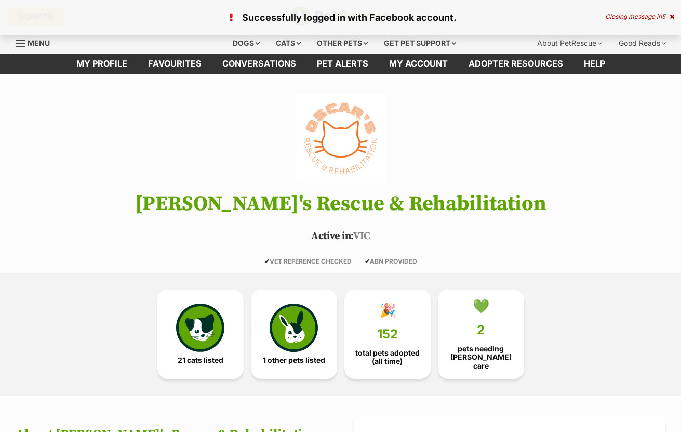 The height and width of the screenshot is (432, 681). I want to click on a: conversations, so click(259, 63).